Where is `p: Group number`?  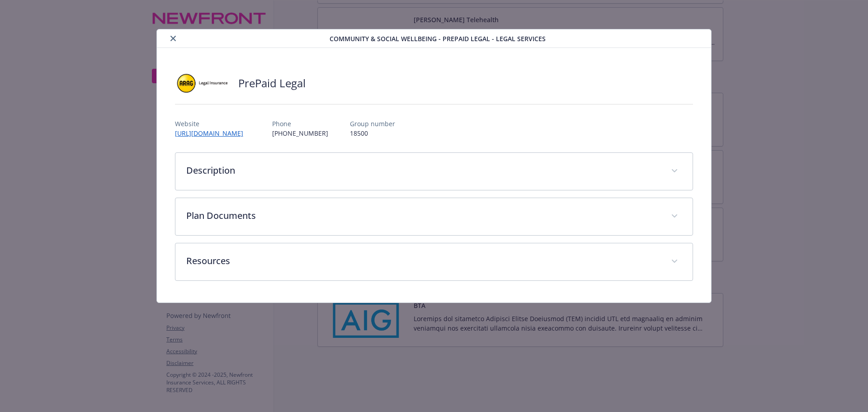
p: Group number is located at coordinates (372, 123).